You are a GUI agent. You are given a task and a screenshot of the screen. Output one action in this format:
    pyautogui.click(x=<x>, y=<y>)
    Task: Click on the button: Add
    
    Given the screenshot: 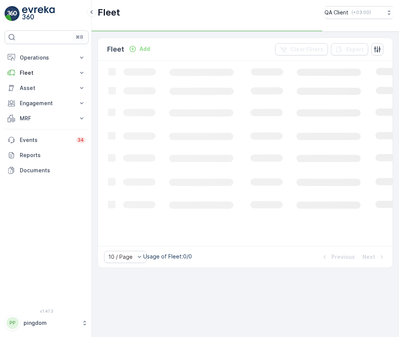 What is the action you would take?
    pyautogui.click(x=139, y=49)
    